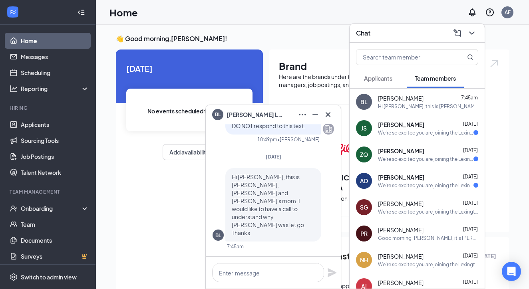 Image resolution: width=529 pixels, height=289 pixels. Describe the element at coordinates (267, 139) in the screenshot. I see `div: 10:49pm` at that location.